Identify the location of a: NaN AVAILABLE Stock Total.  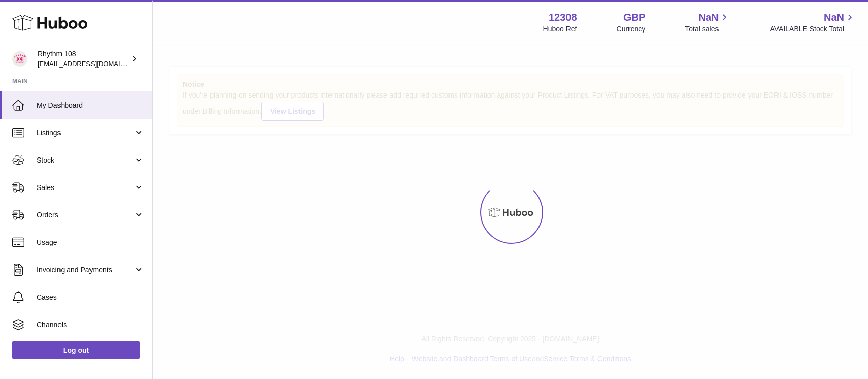
(813, 22).